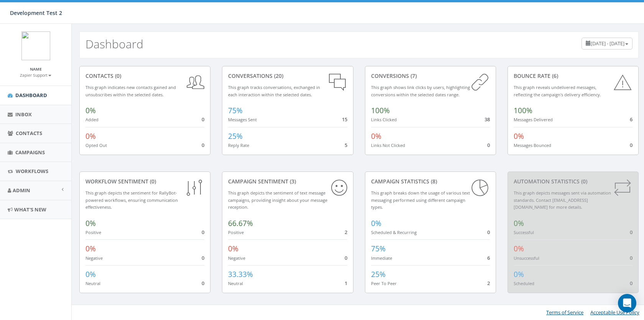 Image resolution: width=644 pixels, height=320 pixels. Describe the element at coordinates (573, 76) in the screenshot. I see `div: Bounce Rate` at that location.